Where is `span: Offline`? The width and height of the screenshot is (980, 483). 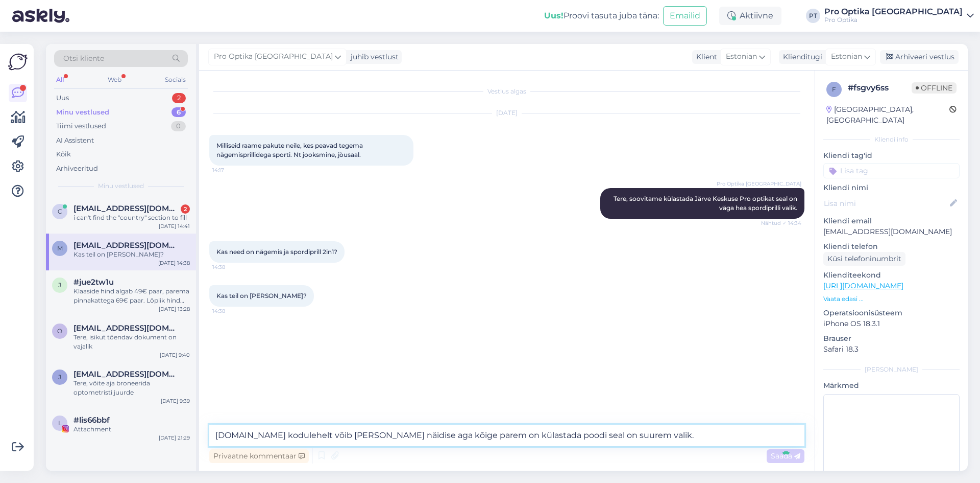
span: Offline is located at coordinates (934, 88).